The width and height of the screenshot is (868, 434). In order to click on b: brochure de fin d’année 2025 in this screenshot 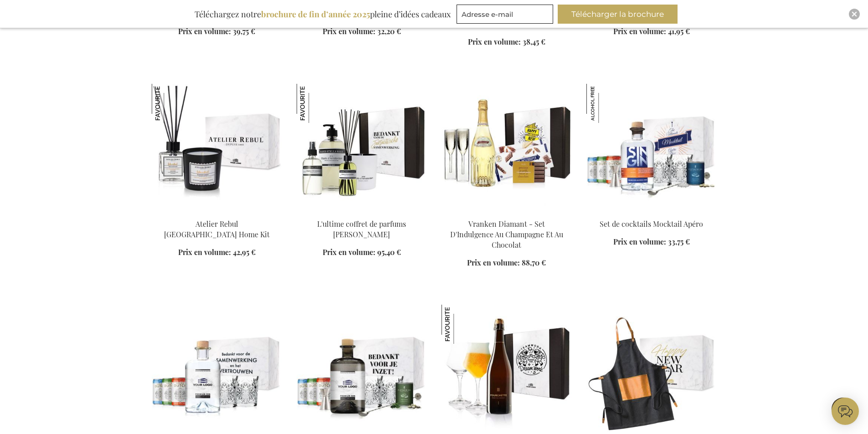, I will do `click(315, 14)`.